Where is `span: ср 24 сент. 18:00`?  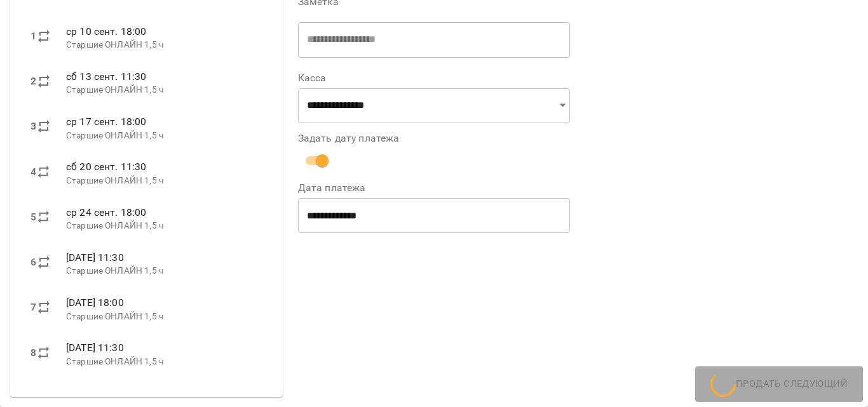
span: ср 24 сент. 18:00 is located at coordinates (106, 212).